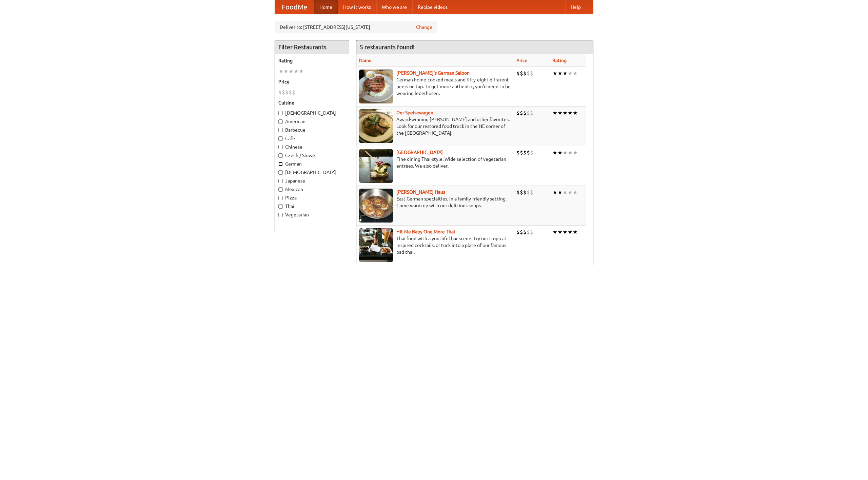 This screenshot has width=868, height=480. Describe the element at coordinates (312, 138) in the screenshot. I see `label: Cafe` at that location.